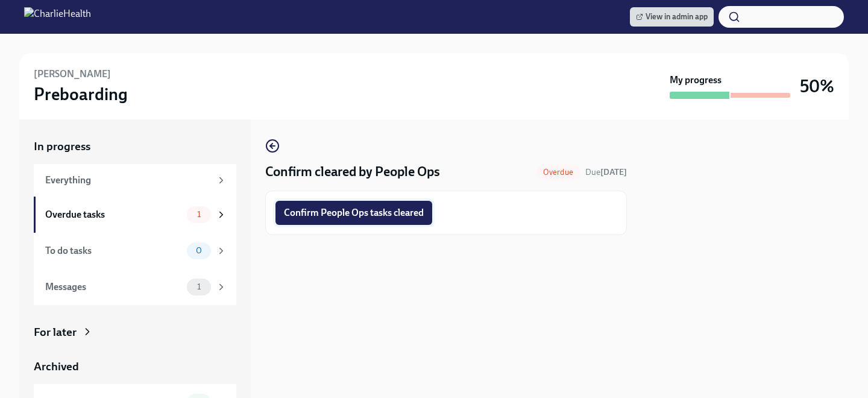  Describe the element at coordinates (113, 251) in the screenshot. I see `div: To do tasks` at that location.